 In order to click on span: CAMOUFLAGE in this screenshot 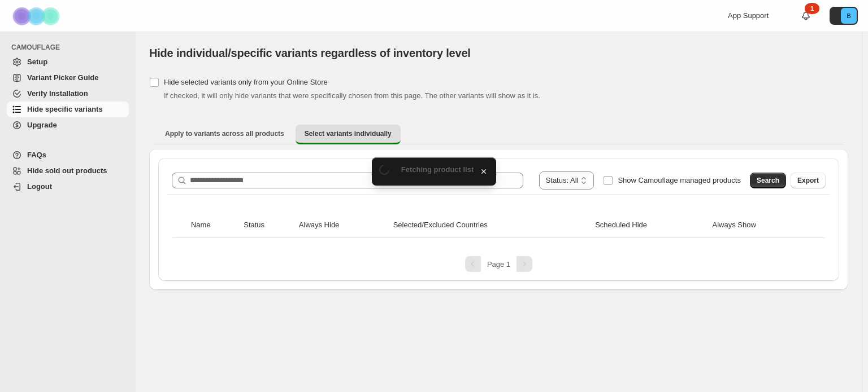, I will do `click(71, 47)`.